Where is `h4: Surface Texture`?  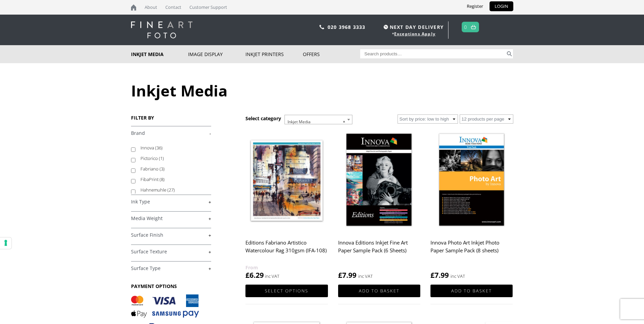
h4: Surface Texture is located at coordinates (171, 252).